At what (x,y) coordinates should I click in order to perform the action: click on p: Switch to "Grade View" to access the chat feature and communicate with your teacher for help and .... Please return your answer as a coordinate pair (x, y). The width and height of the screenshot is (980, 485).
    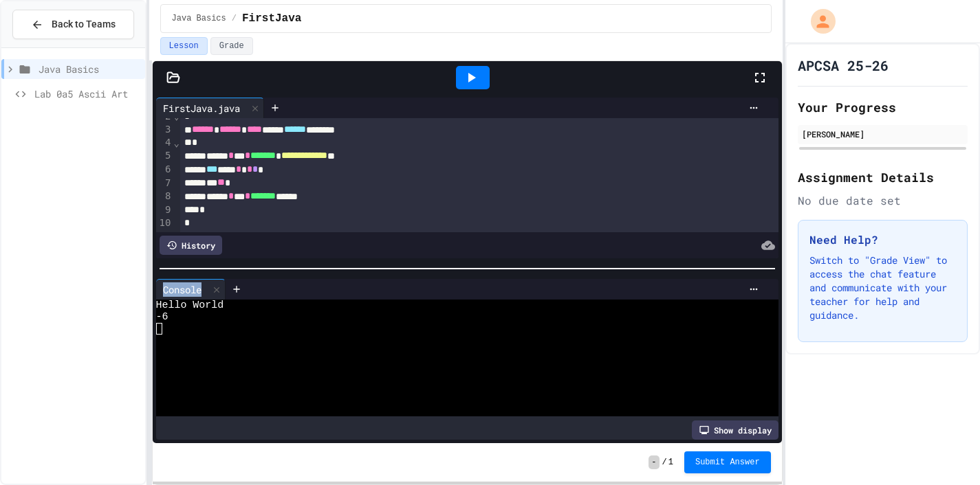
    Looking at the image, I should click on (882, 288).